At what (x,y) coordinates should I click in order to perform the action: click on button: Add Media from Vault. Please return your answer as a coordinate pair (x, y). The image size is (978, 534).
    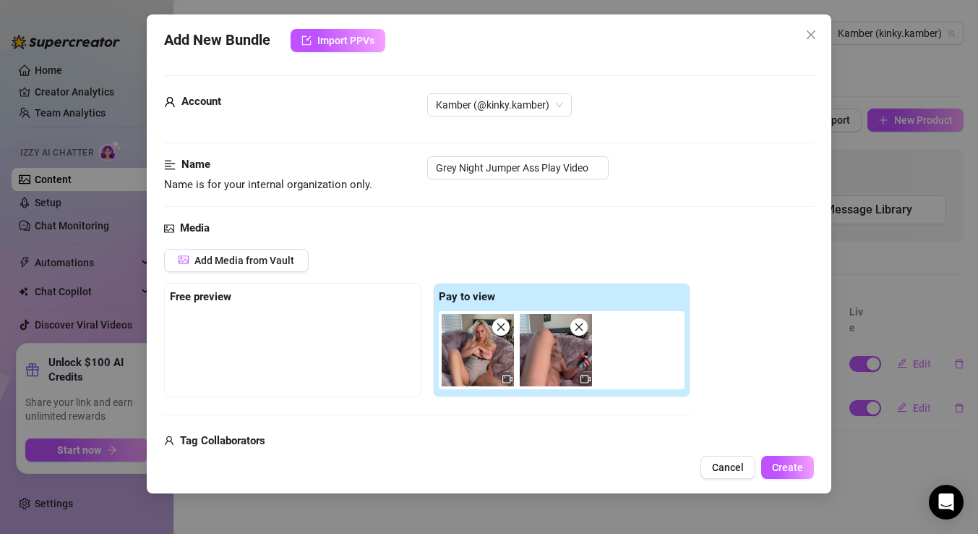
    Looking at the image, I should click on (236, 260).